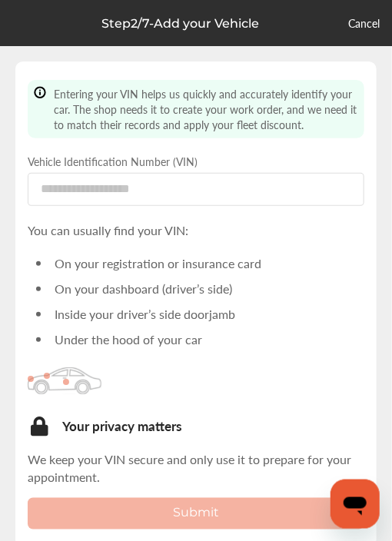  What do you see at coordinates (364, 23) in the screenshot?
I see `a: Cancel` at bounding box center [364, 23].